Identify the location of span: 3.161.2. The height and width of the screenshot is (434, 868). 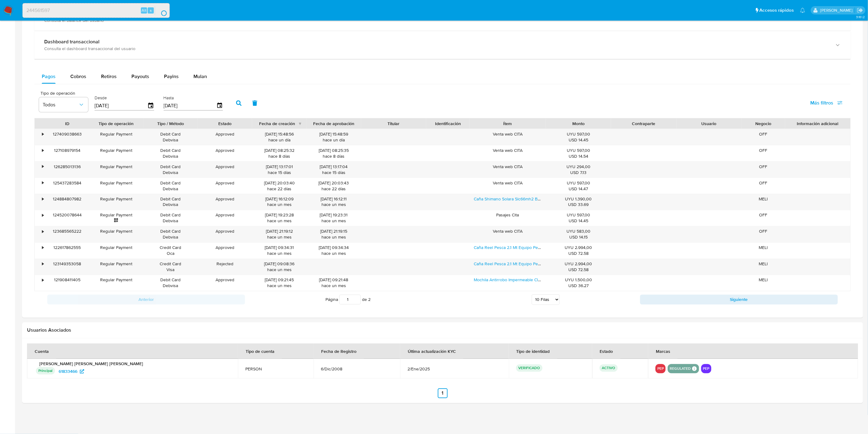
(860, 17).